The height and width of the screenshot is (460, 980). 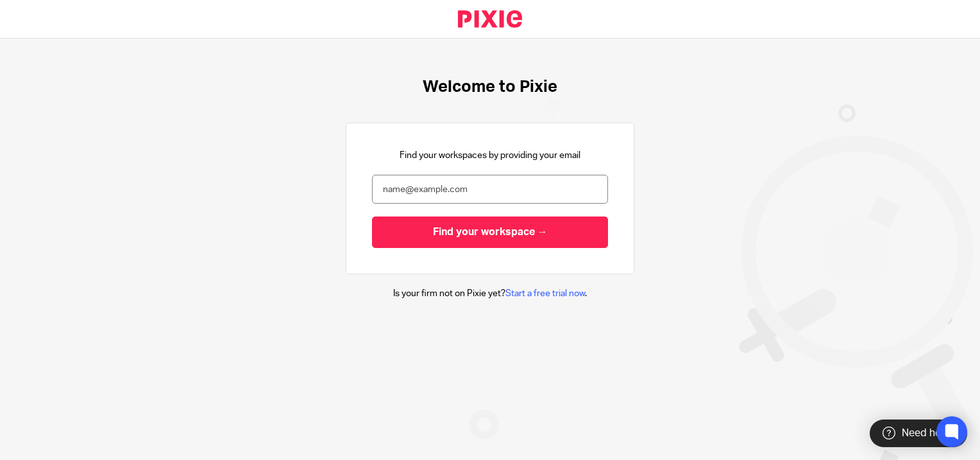 I want to click on div: Need help?, so click(x=919, y=433).